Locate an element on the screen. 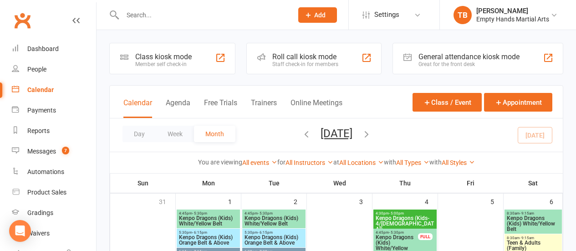 This screenshot has height=251, width=576. a: All Styles is located at coordinates (458, 163).